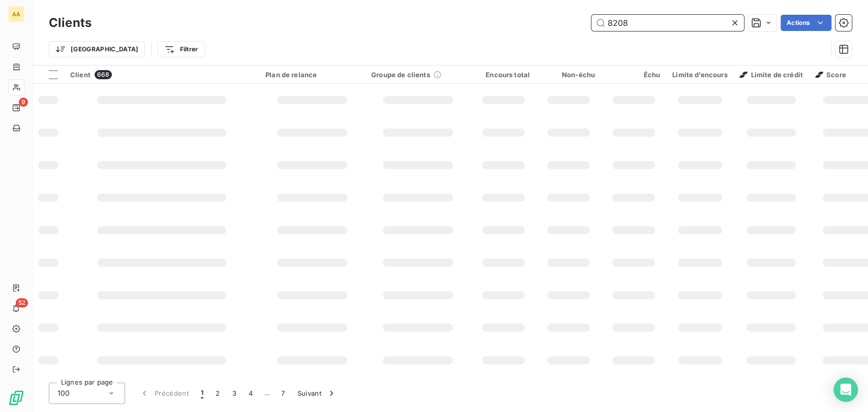  Describe the element at coordinates (568, 74) in the screenshot. I see `div: Non-échu` at that location.